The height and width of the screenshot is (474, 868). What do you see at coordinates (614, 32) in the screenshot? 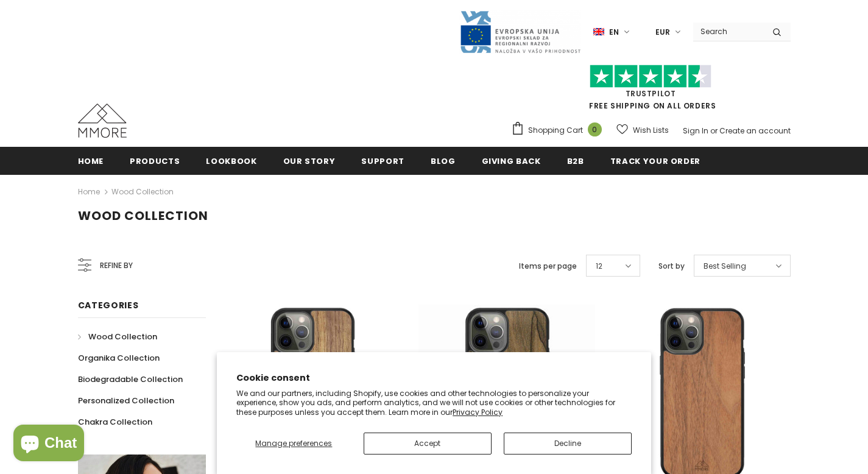
I see `span: en` at bounding box center [614, 32].